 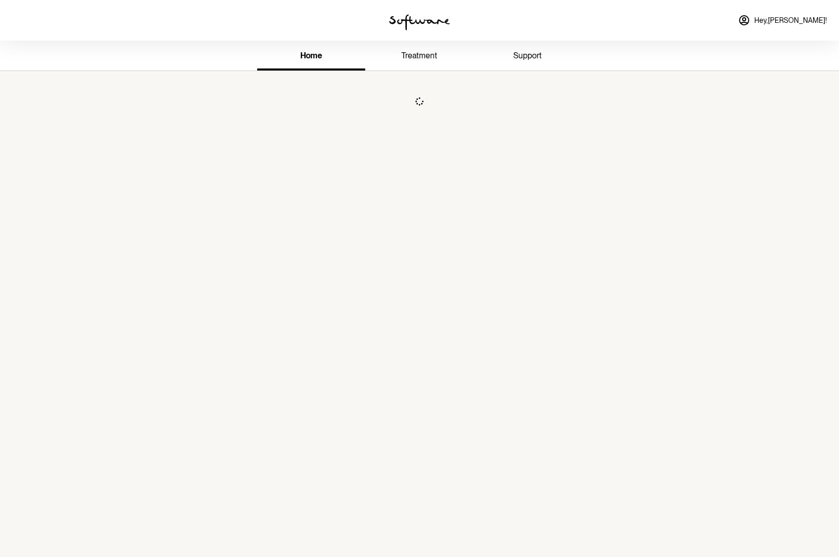 What do you see at coordinates (311, 56) in the screenshot?
I see `a: home` at bounding box center [311, 56].